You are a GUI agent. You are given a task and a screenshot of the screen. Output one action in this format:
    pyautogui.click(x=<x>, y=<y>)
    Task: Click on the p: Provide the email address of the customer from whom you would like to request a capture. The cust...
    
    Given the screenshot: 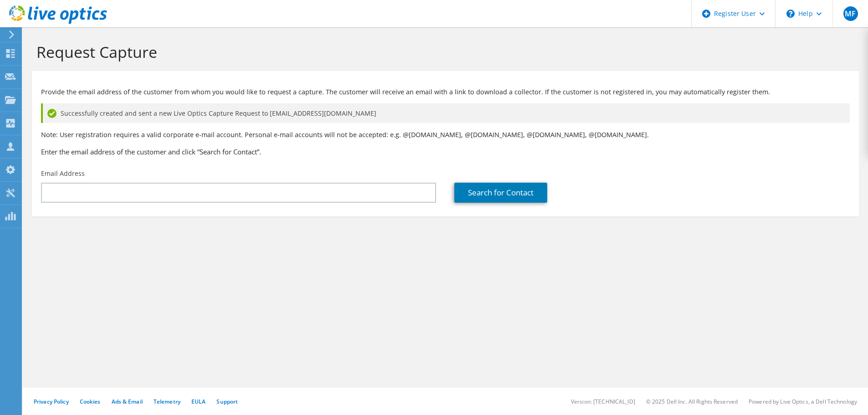 What is the action you would take?
    pyautogui.click(x=445, y=92)
    